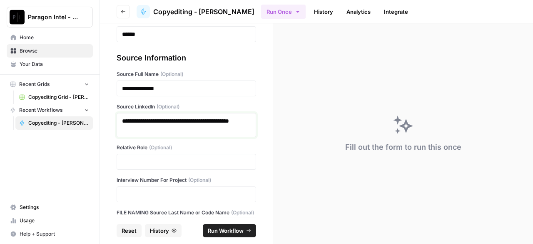  I want to click on label: Relative Role, so click(186, 147).